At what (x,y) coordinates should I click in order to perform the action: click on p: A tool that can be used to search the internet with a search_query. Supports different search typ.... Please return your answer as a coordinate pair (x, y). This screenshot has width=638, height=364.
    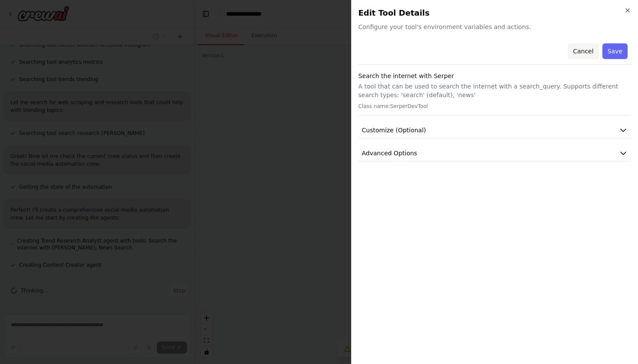
    Looking at the image, I should click on (495, 91).